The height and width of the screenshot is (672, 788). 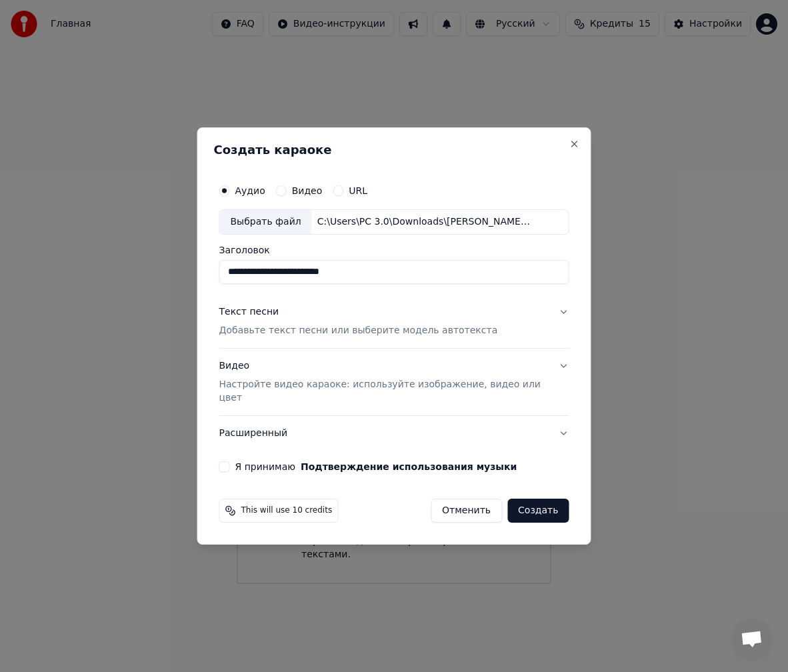 What do you see at coordinates (467, 511) in the screenshot?
I see `button: Отменить` at bounding box center [467, 511].